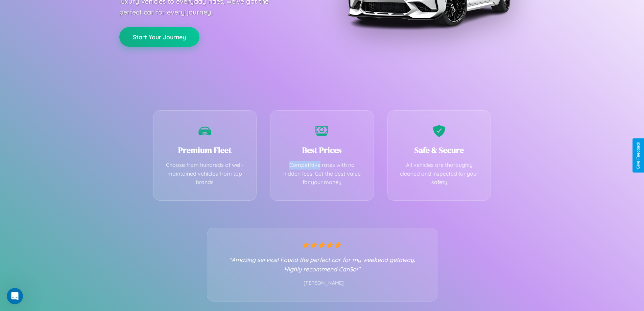 This screenshot has width=644, height=311. What do you see at coordinates (322, 264) in the screenshot?
I see `p: "Amazing service! Found the perfect car for my weekend getaway. Highly recommend CarGo!"` at bounding box center [322, 264].